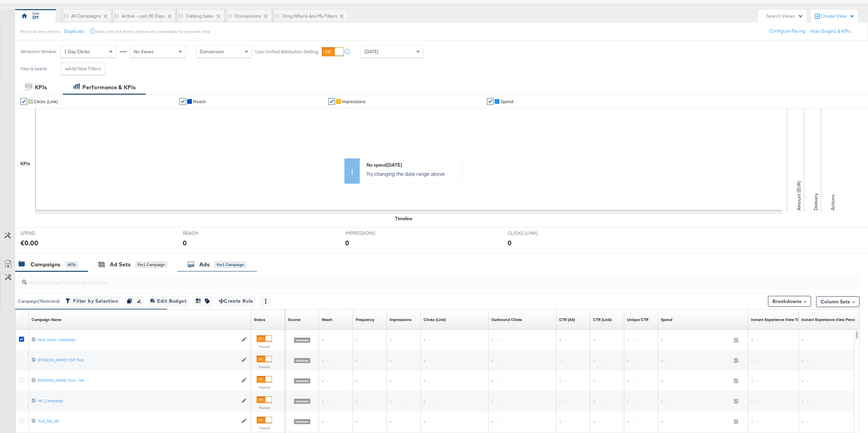  I want to click on div: Clicks (Link), so click(435, 319).